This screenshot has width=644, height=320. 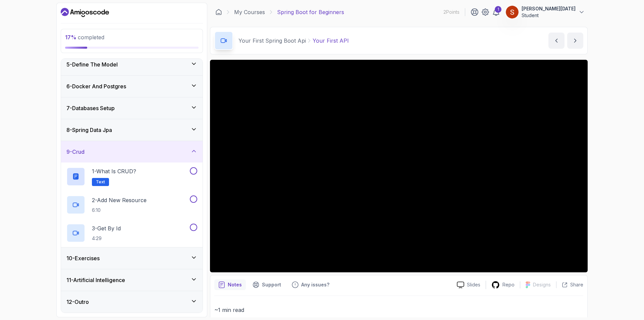 What do you see at coordinates (119, 210) in the screenshot?
I see `p: 6:10` at bounding box center [119, 210].